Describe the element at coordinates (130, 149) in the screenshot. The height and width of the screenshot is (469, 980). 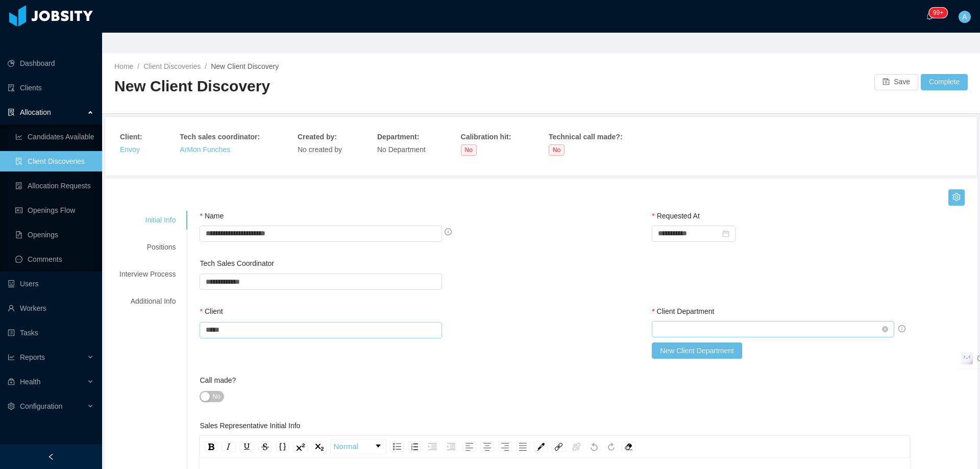
I see `a: Envoy` at that location.